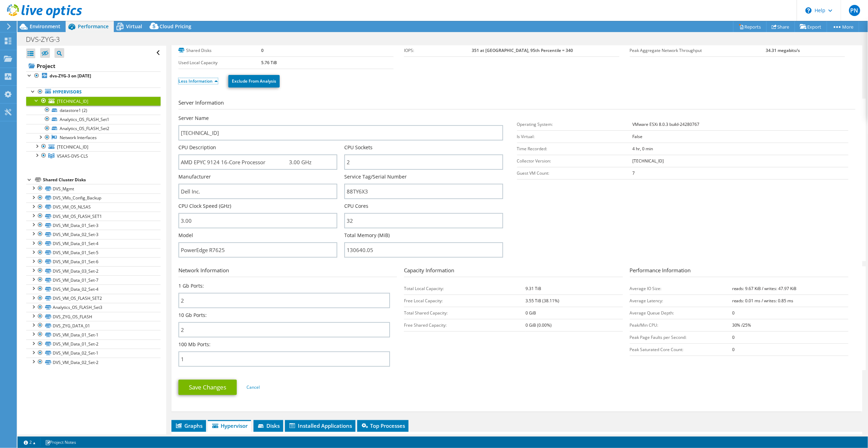 The image size is (868, 448). Describe the element at coordinates (533, 289) in the screenshot. I see `b: 9.31 TiB` at that location.